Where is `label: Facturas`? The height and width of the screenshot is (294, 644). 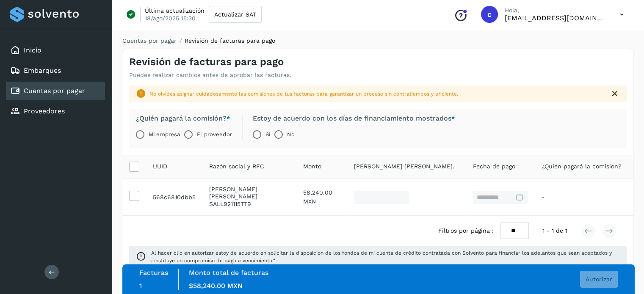
label: Facturas is located at coordinates (154, 272).